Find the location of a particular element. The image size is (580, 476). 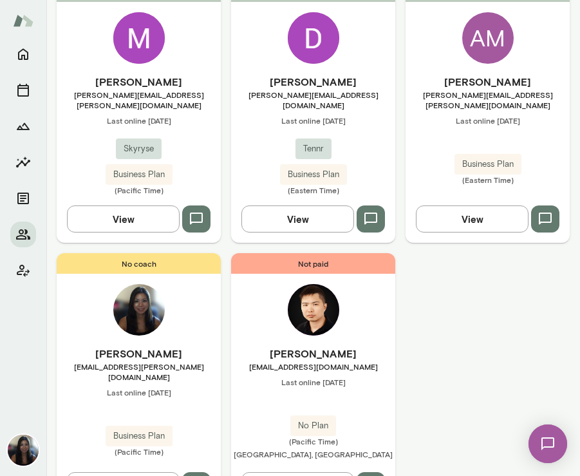

button: Members is located at coordinates (23, 234).